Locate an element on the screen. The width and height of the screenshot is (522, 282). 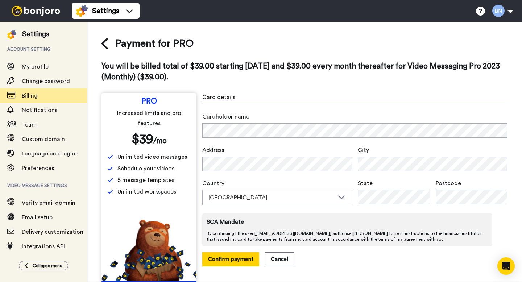
span: $ 39 is located at coordinates (142, 139).